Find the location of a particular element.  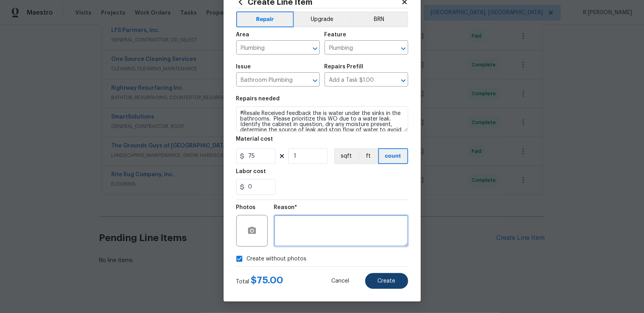

textarea: #Resale Received feedback the is water under the sinks in the bathrooms. Please prioritize this W... is located at coordinates (322, 119).